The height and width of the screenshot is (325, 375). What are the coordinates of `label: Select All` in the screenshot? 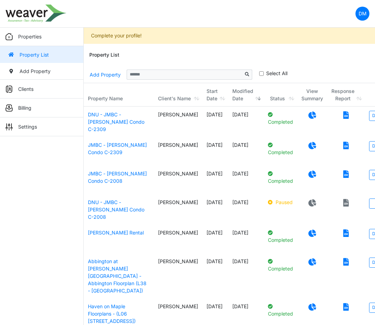 It's located at (277, 73).